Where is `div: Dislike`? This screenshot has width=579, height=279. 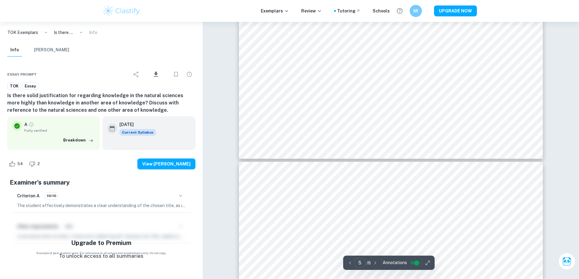 div: Dislike is located at coordinates (35, 164).